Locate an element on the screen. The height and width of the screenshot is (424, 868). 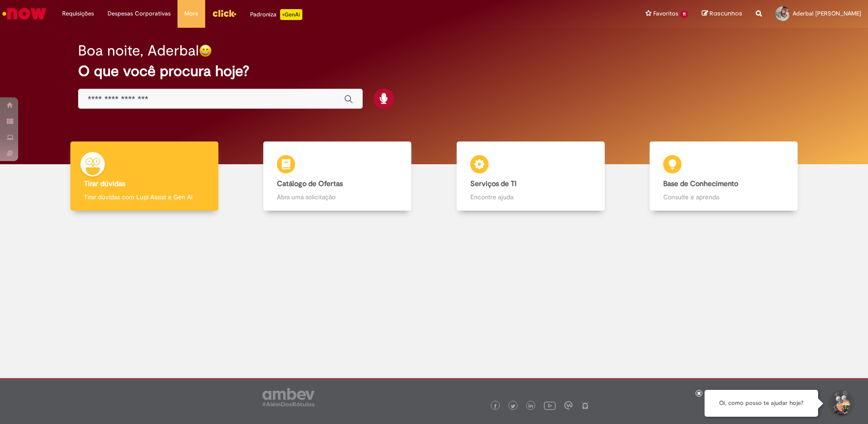
img: logo_footer_naosei.png is located at coordinates (585, 405).